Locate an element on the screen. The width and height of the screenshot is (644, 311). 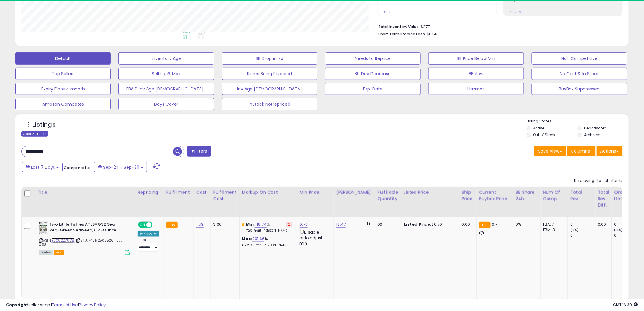
img: 51Sj3+7nDuL._SL40_.jpg is located at coordinates (43, 228).